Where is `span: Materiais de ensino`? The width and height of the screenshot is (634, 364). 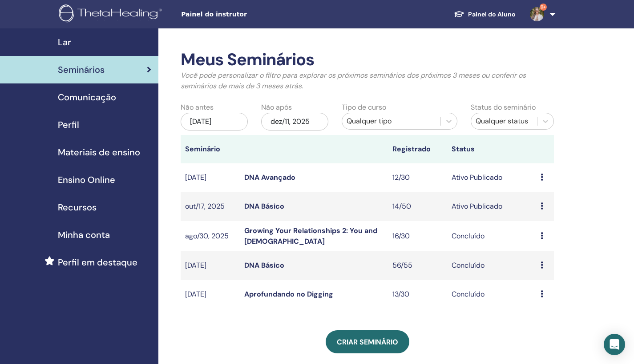
span: Materiais de ensino is located at coordinates (99, 152).